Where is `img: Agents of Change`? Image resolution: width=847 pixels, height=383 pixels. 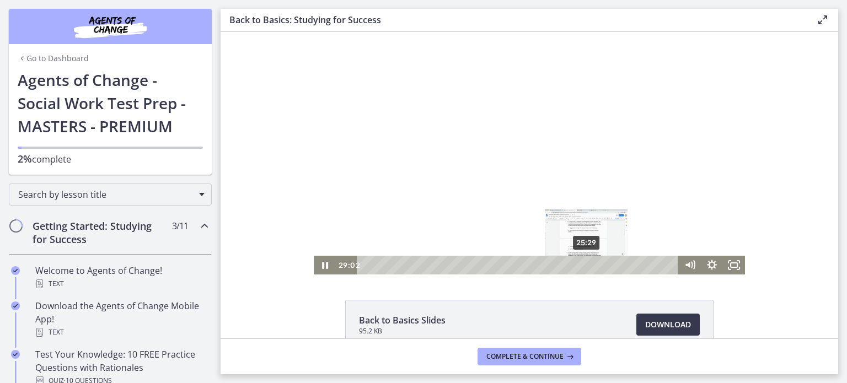
img: Agents of Change is located at coordinates (110, 26).